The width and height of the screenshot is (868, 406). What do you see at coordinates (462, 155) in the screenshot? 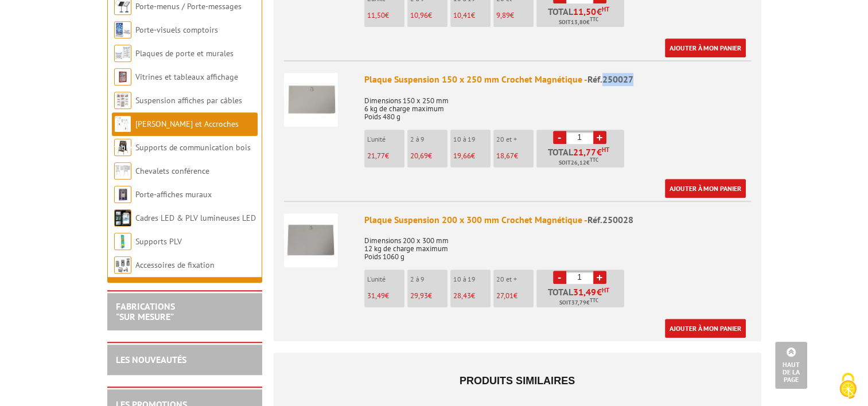
I see `span: 19,66` at bounding box center [462, 155].